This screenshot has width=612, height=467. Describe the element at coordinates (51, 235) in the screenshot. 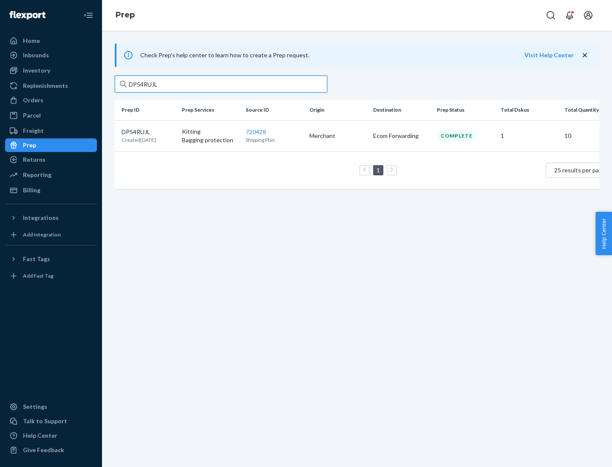

I see `a: Add Integration` at that location.